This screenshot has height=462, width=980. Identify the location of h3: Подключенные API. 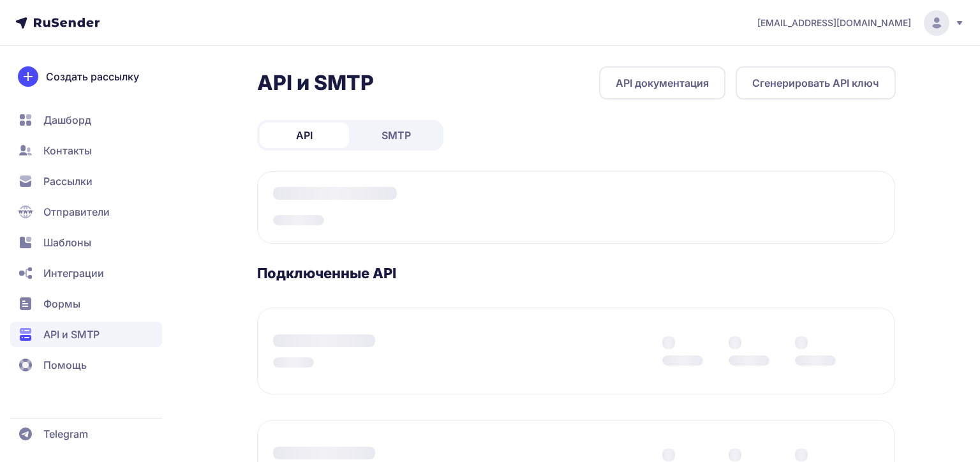
(576, 273).